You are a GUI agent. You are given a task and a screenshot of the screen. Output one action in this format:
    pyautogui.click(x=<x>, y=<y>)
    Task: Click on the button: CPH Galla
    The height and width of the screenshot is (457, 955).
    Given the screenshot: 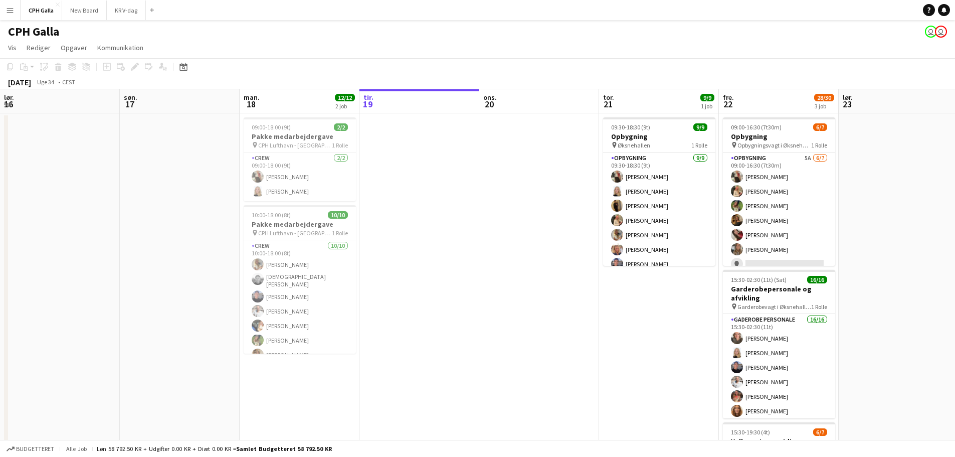 What is the action you would take?
    pyautogui.click(x=41, y=10)
    